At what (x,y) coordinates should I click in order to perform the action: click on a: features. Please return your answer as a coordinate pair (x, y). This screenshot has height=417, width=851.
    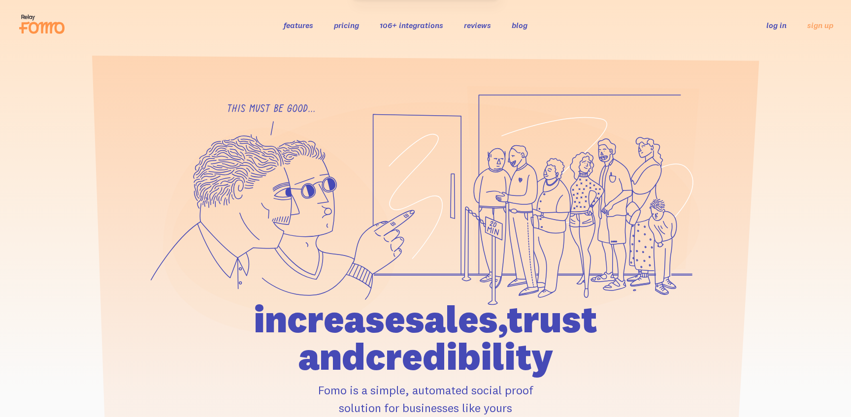
    Looking at the image, I should click on (299, 25).